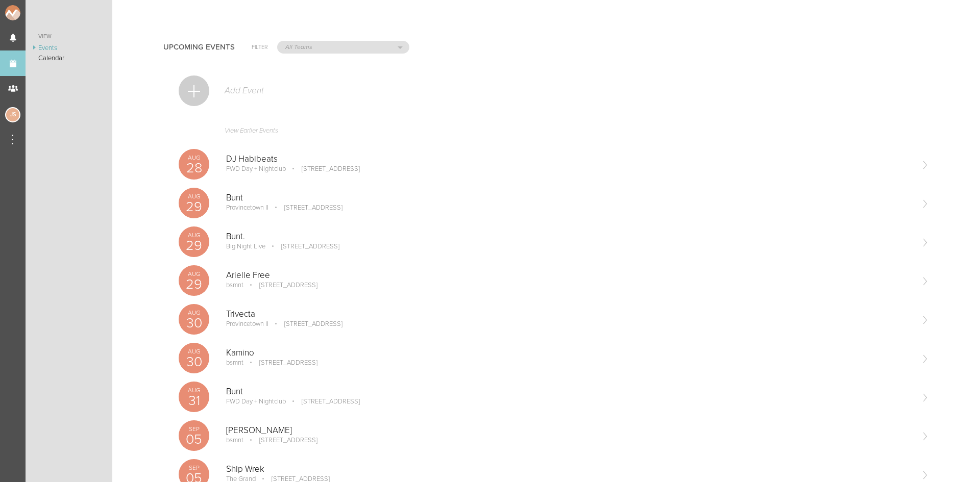 This screenshot has height=482, width=980. What do you see at coordinates (569, 314) in the screenshot?
I see `p: Trivecta` at bounding box center [569, 314].